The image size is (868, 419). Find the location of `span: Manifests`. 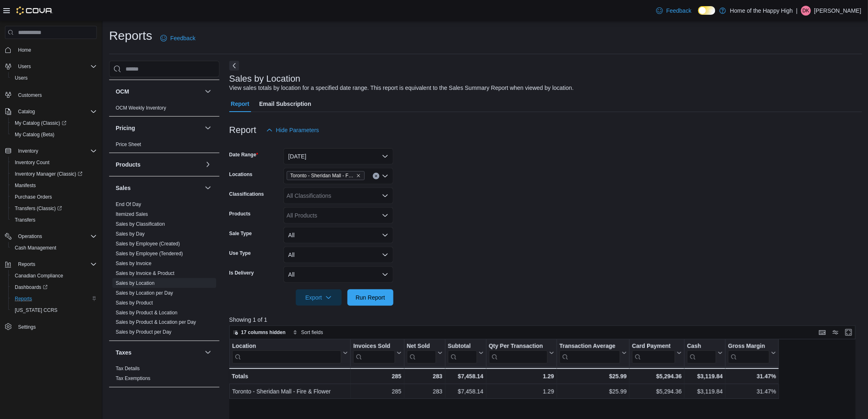

span: Manifests is located at coordinates (25, 185).